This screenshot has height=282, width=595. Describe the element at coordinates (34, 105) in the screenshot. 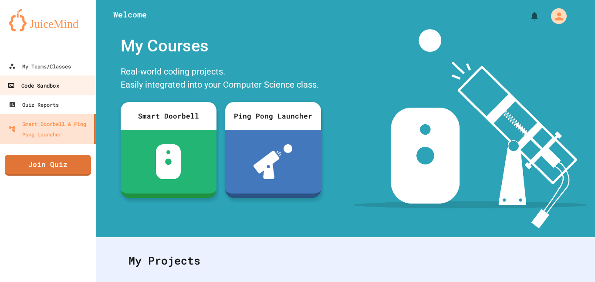

I see `div: Quiz Reports` at that location.